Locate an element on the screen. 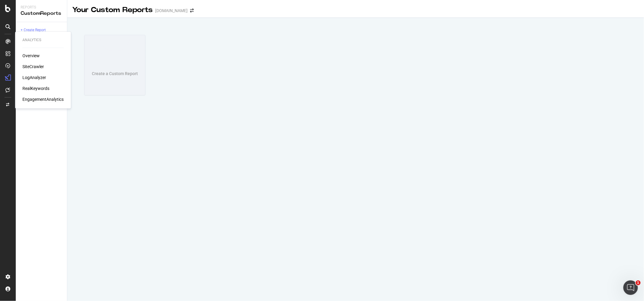  div: arrow-right-arrow-left is located at coordinates (192, 11).